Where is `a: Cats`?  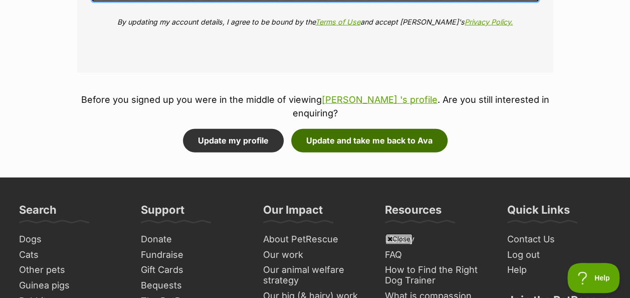
a: Cats is located at coordinates (71, 255).